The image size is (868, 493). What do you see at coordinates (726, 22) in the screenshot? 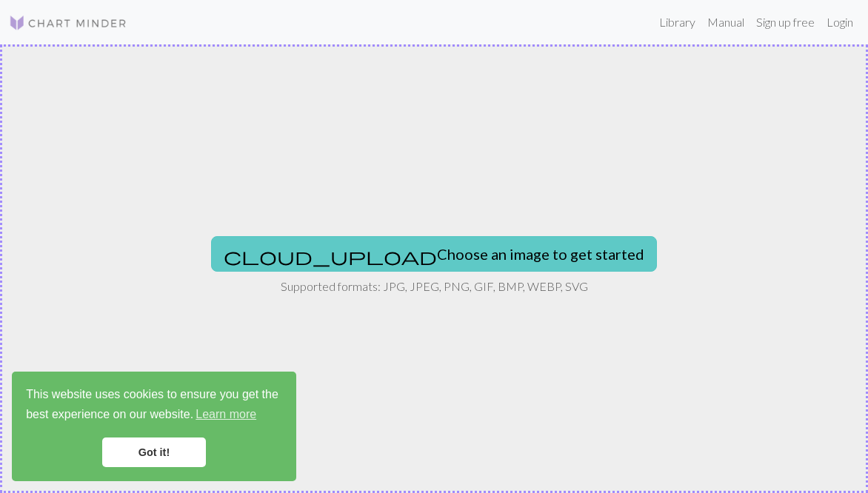
I see `a: Manual` at bounding box center [726, 22].